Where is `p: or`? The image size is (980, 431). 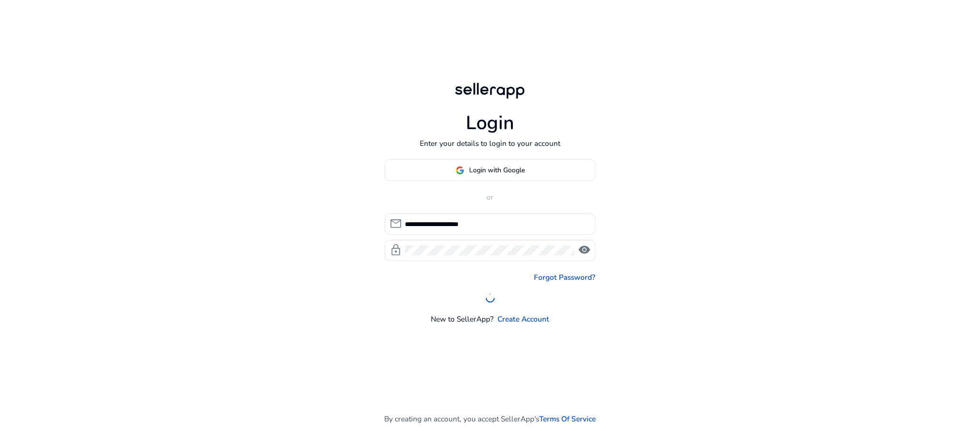 p: or is located at coordinates (490, 197).